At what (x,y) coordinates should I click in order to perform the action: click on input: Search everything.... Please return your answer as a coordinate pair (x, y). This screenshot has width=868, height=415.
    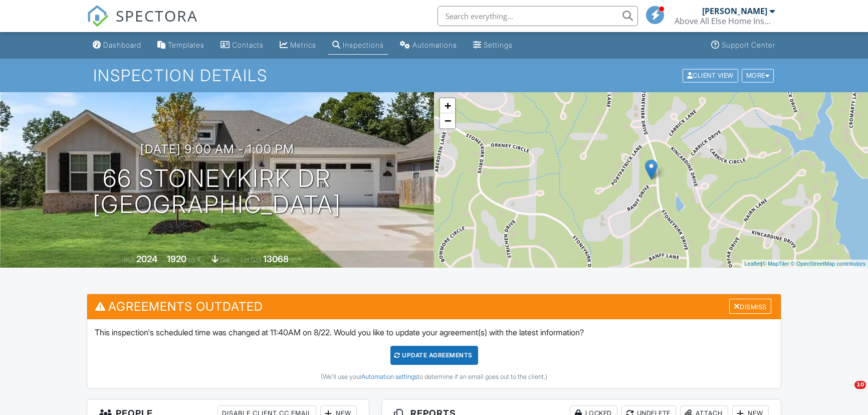
    Looking at the image, I should click on (538, 16).